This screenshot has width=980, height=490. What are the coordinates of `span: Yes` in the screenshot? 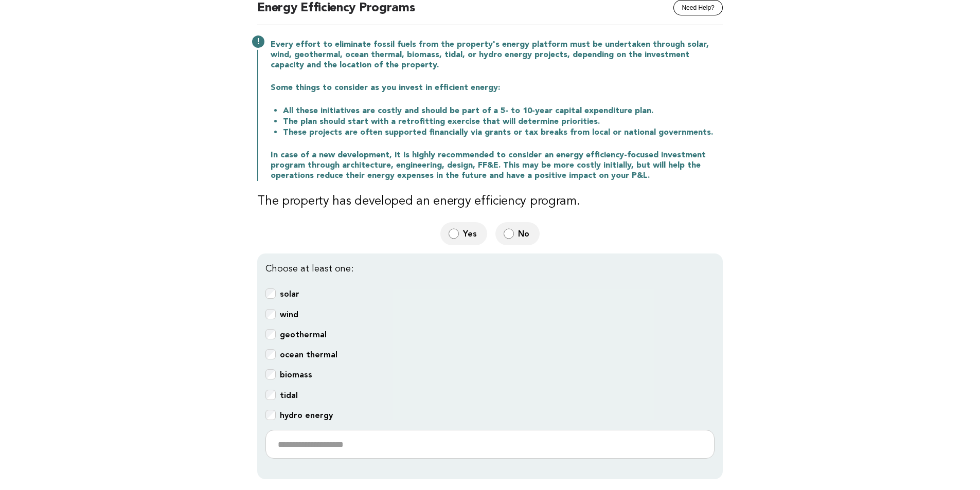 It's located at (471, 233).